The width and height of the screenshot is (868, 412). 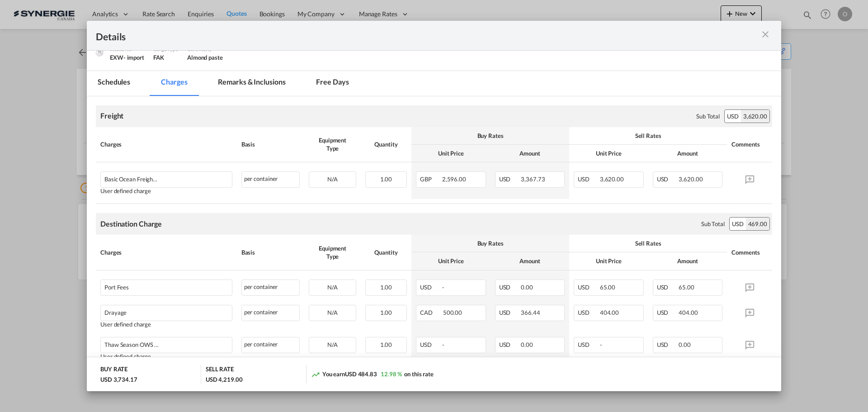 What do you see at coordinates (150, 343) in the screenshot?
I see `div: Thaw Season OWS (see remarks) - 290 USD if applicable` at bounding box center [150, 343].